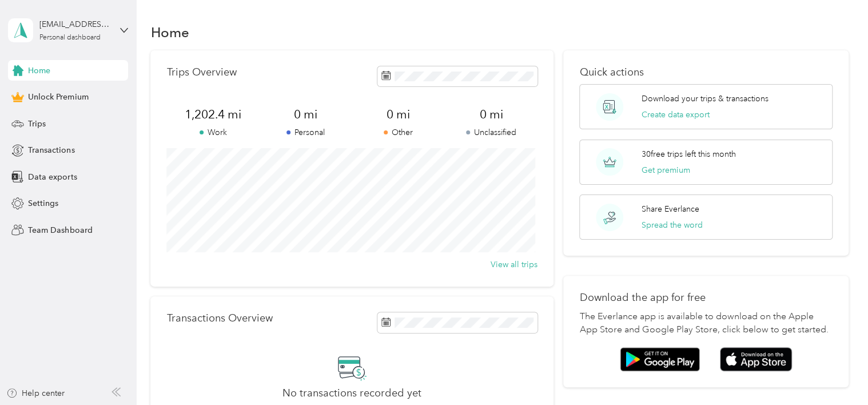  Describe the element at coordinates (675, 114) in the screenshot. I see `button: Create data export` at that location.